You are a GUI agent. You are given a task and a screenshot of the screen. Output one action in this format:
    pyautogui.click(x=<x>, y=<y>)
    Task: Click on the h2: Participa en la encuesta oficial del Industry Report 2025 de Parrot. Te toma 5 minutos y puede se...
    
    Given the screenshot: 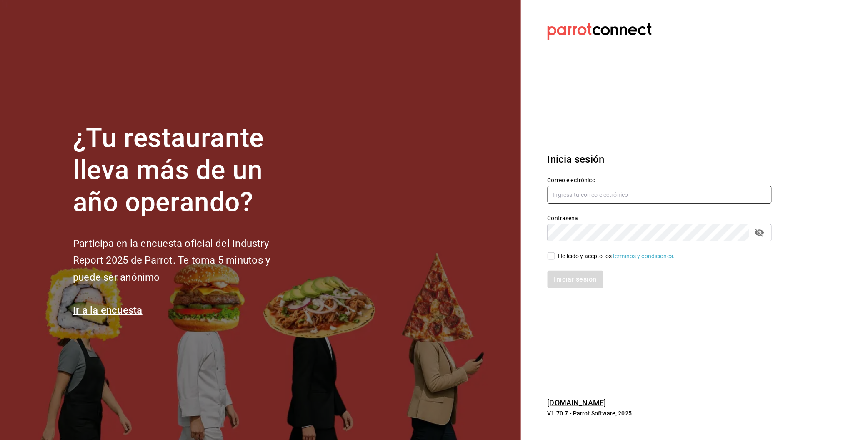 What is the action you would take?
    pyautogui.click(x=185, y=261)
    